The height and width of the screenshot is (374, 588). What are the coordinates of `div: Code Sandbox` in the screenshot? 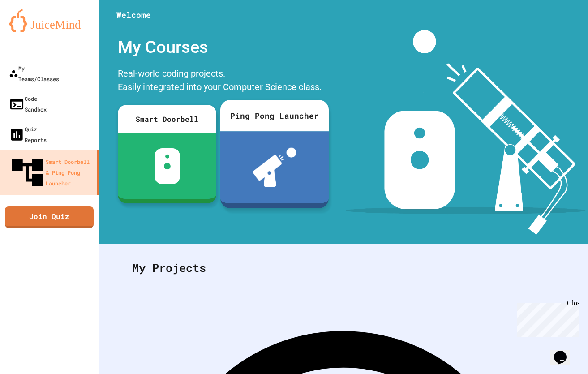 It's located at (28, 104).